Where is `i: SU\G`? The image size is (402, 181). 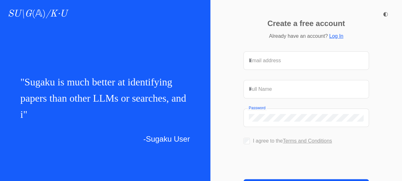
i: SU\G is located at coordinates (20, 14).